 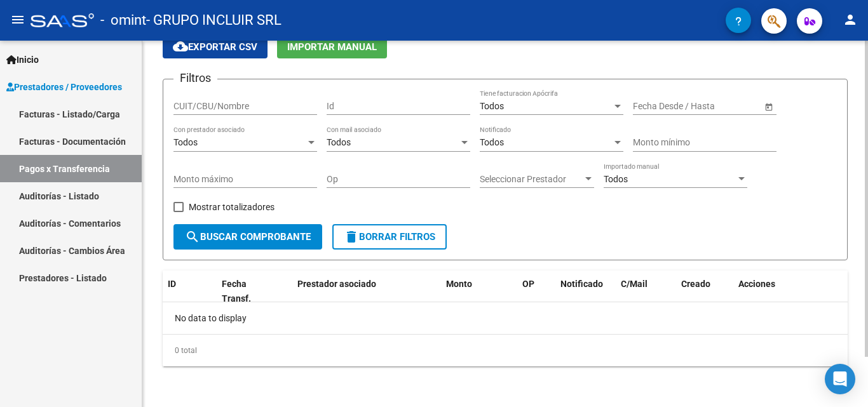 I want to click on button: Importar Manual, so click(x=331, y=46).